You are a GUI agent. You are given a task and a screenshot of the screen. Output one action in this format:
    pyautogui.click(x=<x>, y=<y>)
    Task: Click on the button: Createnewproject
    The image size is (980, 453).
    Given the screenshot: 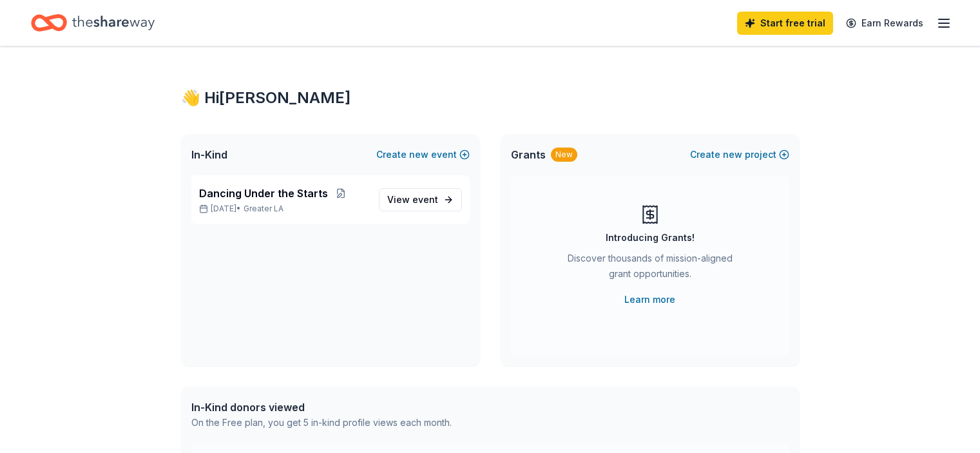 What is the action you would take?
    pyautogui.click(x=739, y=154)
    